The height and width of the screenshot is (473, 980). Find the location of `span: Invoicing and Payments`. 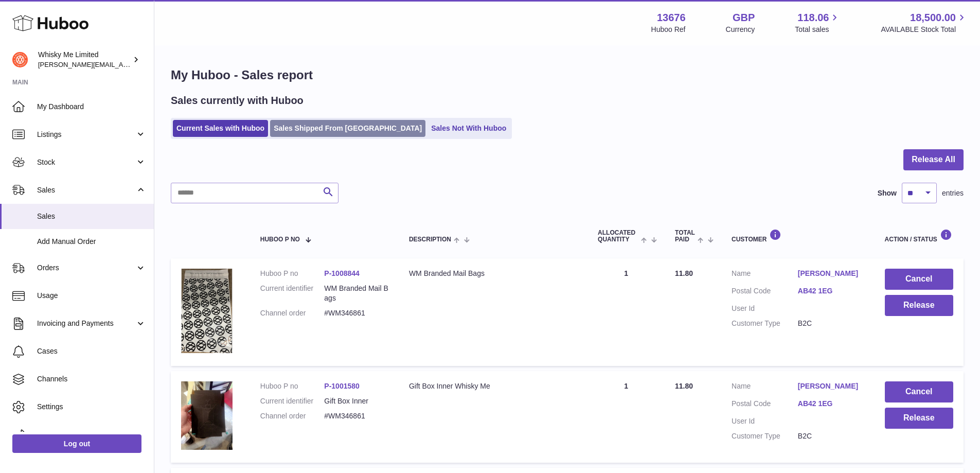

span: Invoicing and Payments is located at coordinates (86, 324).